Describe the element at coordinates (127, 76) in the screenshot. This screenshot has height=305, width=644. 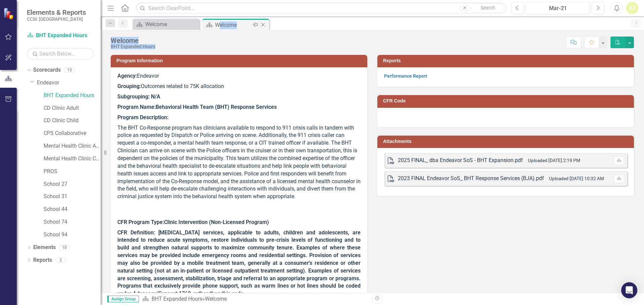
I see `strong: Agency:` at that location.